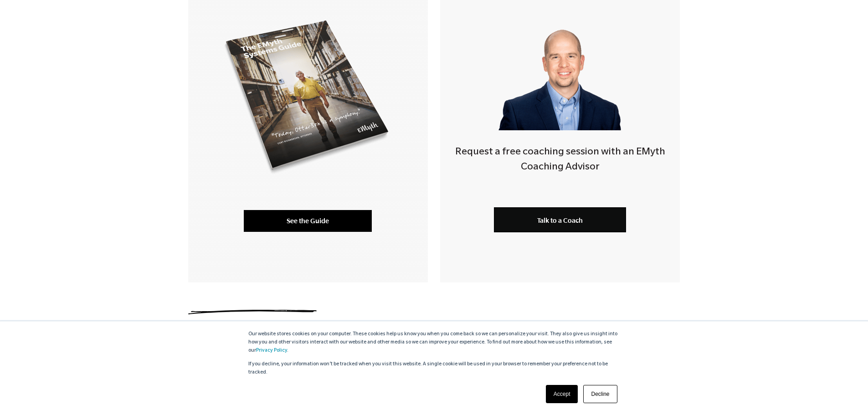 This screenshot has height=415, width=868. What do you see at coordinates (434, 369) in the screenshot?
I see `p: If you decline, your information won’t be tracked when you visit this website. A single cookie wi...` at bounding box center [434, 369].